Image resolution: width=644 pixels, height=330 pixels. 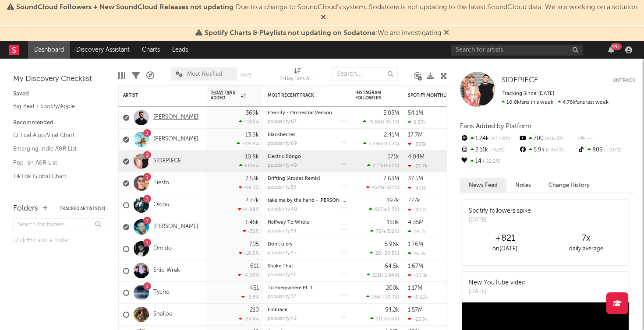 What do you see at coordinates (161, 205) in the screenshot?
I see `a: Oklou` at bounding box center [161, 205].